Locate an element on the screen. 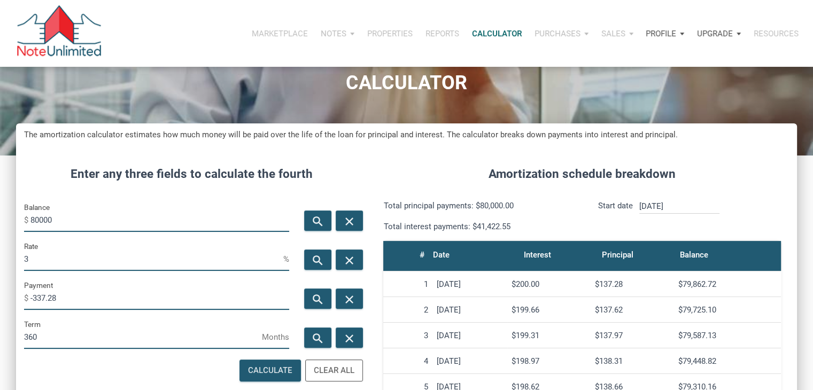 The width and height of the screenshot is (813, 390). label: Rate is located at coordinates (31, 247).